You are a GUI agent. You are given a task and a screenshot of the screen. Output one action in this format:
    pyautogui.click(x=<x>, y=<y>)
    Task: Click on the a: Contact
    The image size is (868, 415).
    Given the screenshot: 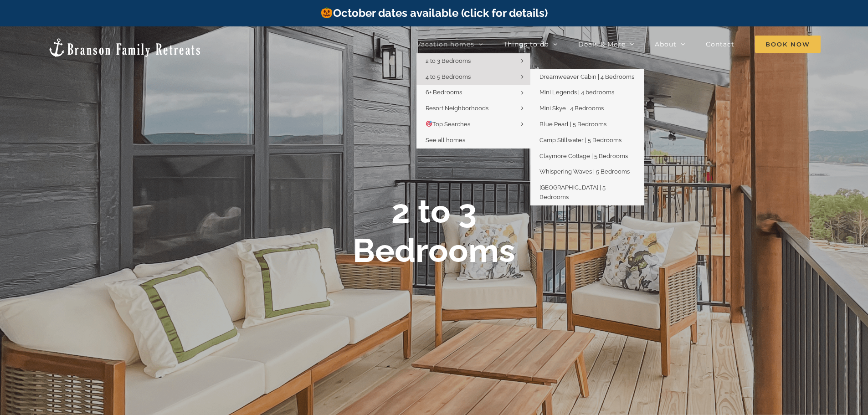 What is the action you would take?
    pyautogui.click(x=720, y=44)
    